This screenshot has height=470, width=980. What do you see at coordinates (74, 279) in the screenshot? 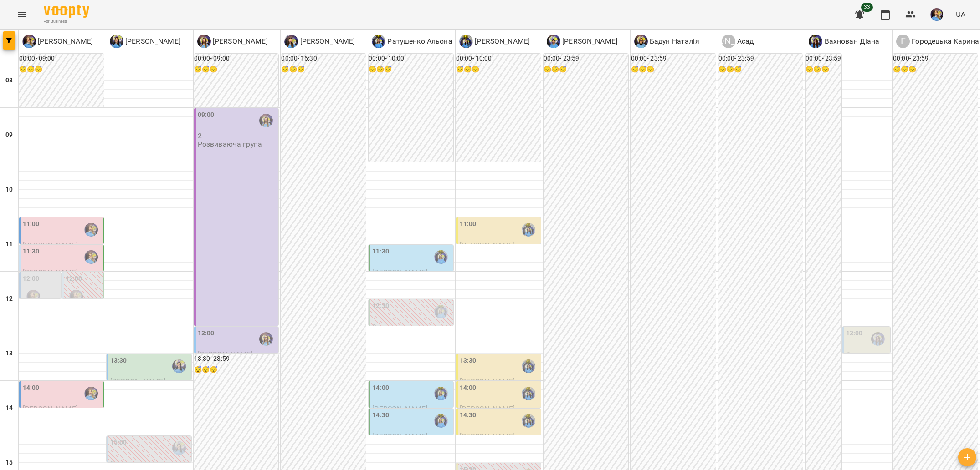
I see `label: 12:00` at bounding box center [74, 279].